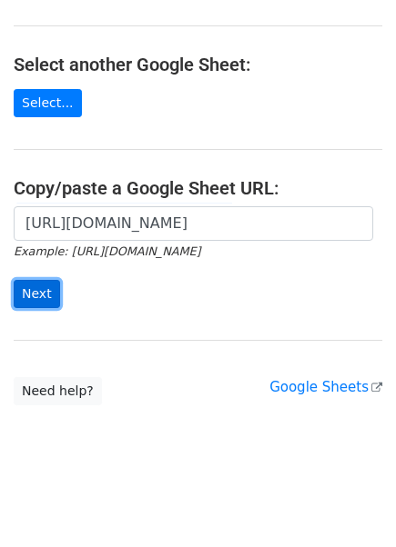 The image size is (396, 547). What do you see at coordinates (57, 391) in the screenshot?
I see `a: Need help?` at bounding box center [57, 391].